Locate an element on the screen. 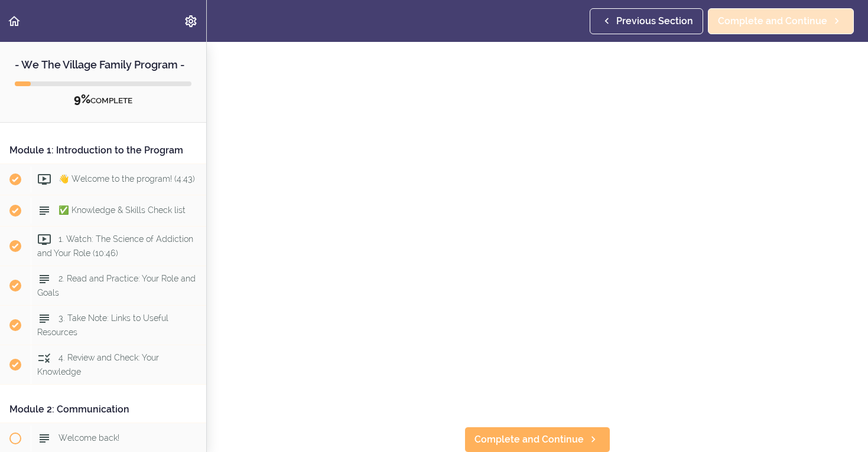 The image size is (868, 452). span: 2. Read and Practice: Your Role and Goals is located at coordinates (117, 285).